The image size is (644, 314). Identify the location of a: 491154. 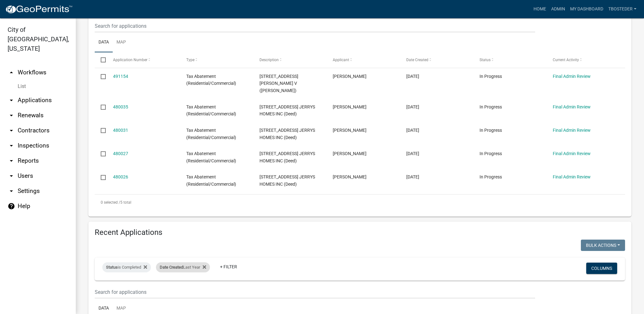
(121, 76).